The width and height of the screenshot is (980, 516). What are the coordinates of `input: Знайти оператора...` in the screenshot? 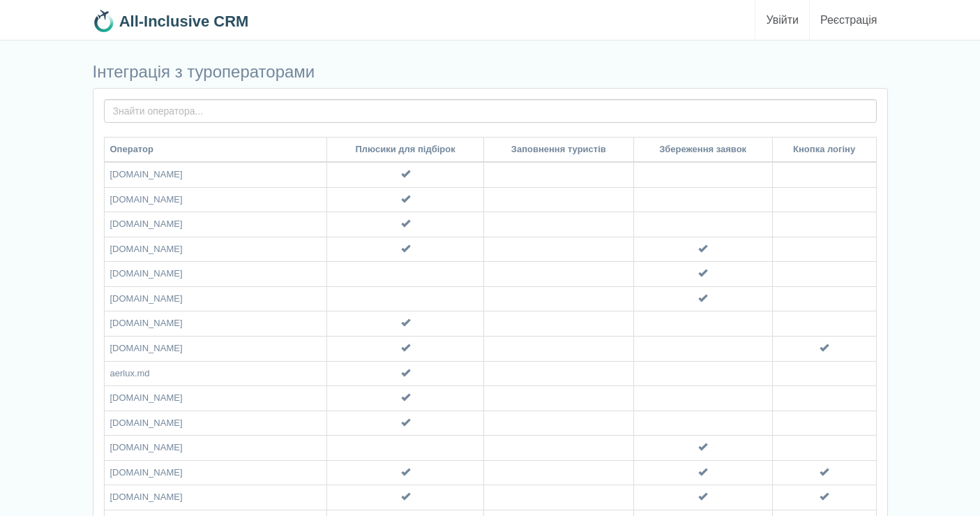 It's located at (491, 111).